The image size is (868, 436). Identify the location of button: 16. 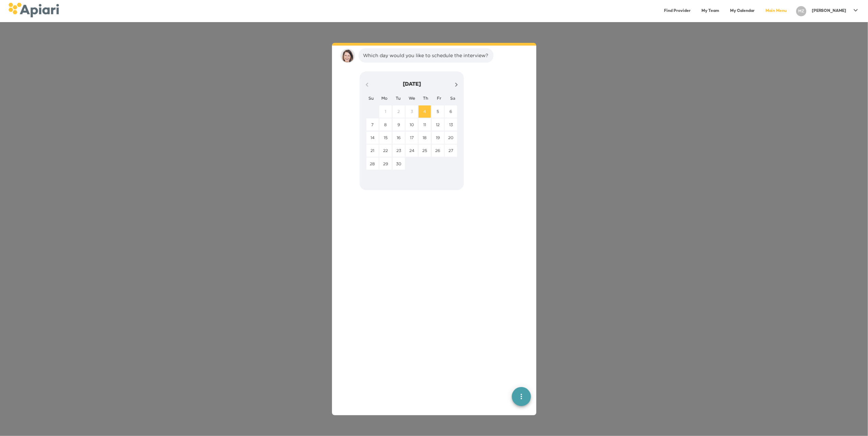
(398, 138).